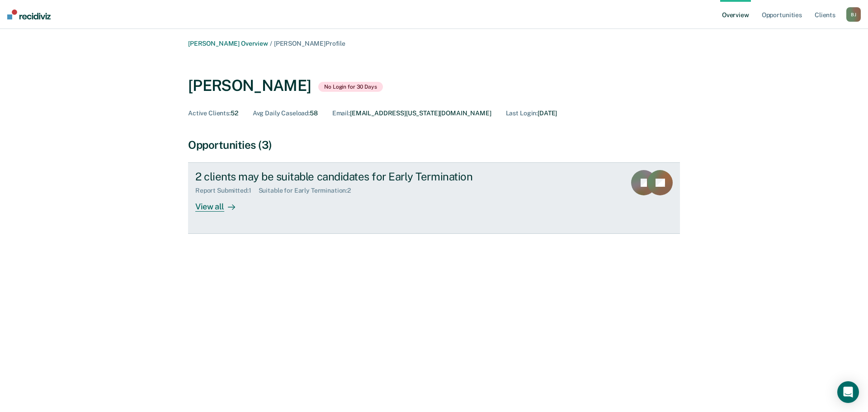 The image size is (868, 412). I want to click on div: 52, so click(213, 113).